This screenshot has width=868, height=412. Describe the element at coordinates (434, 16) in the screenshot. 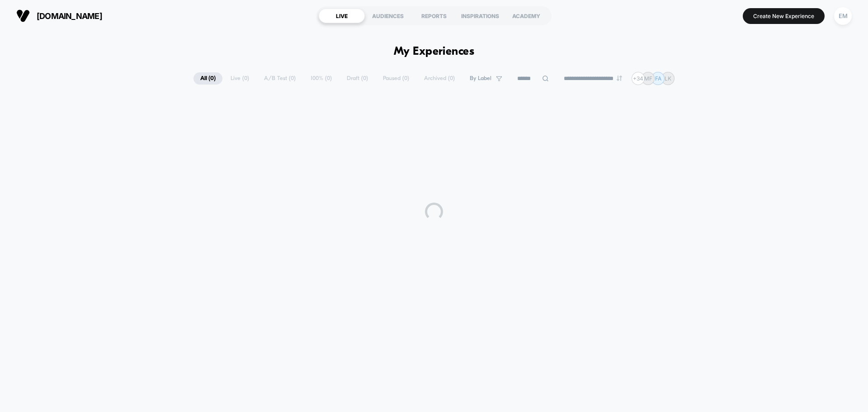

I see `div: REPORTS` at that location.